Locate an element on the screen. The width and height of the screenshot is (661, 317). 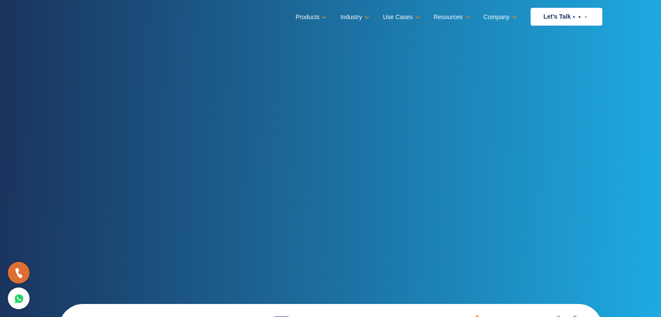
a: Industry is located at coordinates (354, 17).